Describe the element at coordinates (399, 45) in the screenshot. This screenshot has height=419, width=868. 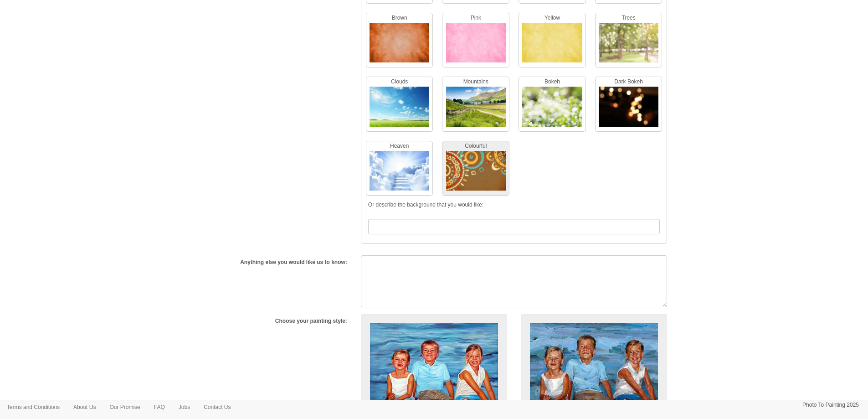
I see `img: Brown` at that location.